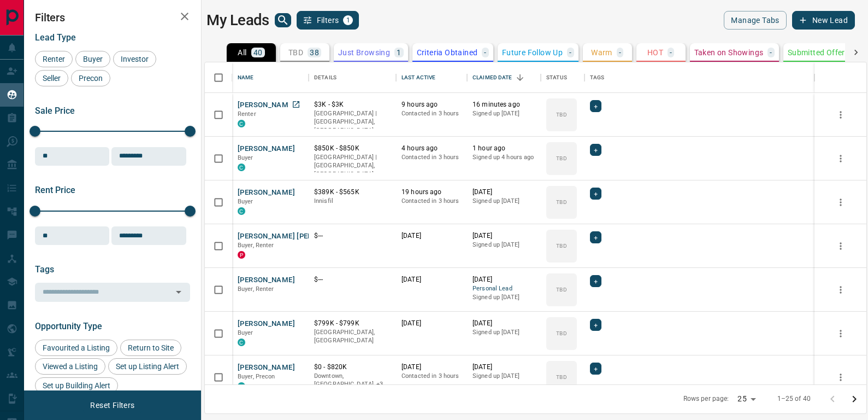 This screenshot has height=420, width=868. Describe the element at coordinates (70, 366) in the screenshot. I see `span: Viewed a Listing` at that location.